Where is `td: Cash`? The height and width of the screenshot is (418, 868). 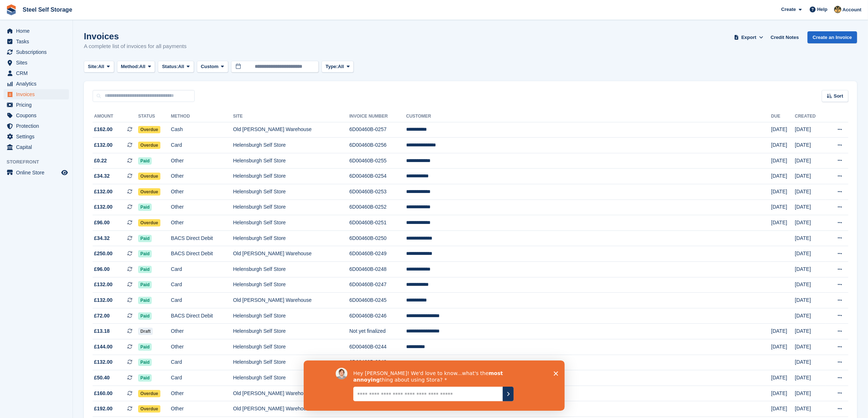
td: Cash is located at coordinates (202, 130).